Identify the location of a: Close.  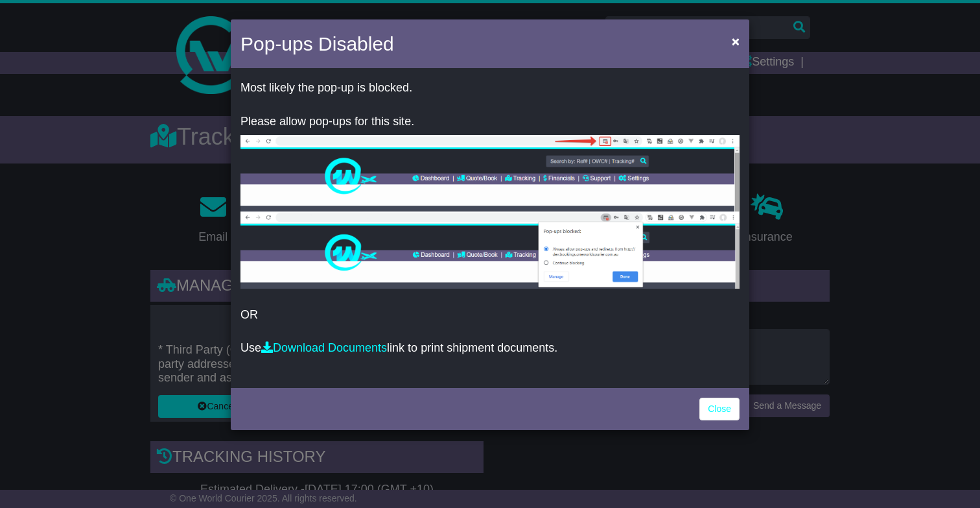
(720, 409).